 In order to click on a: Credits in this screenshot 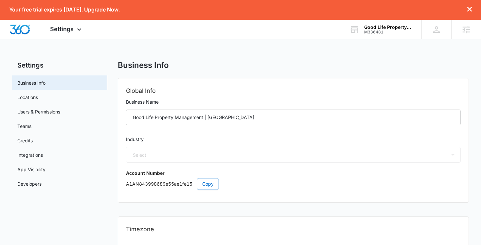, I will do `click(25, 140)`.